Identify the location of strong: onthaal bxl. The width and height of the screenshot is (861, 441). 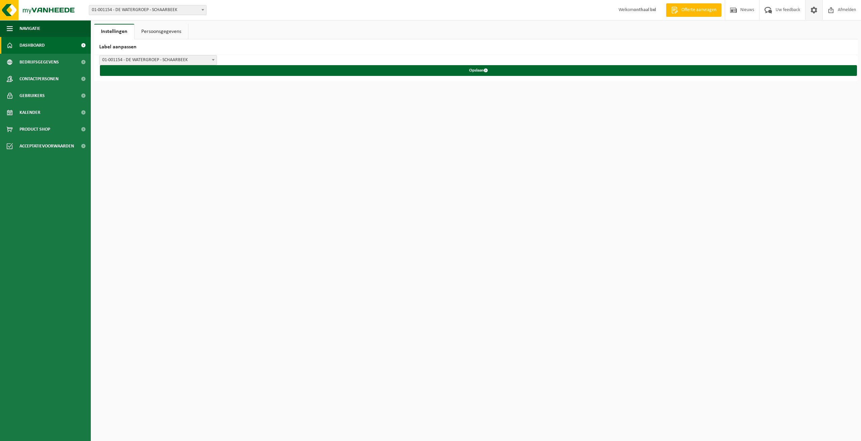
(644, 10).